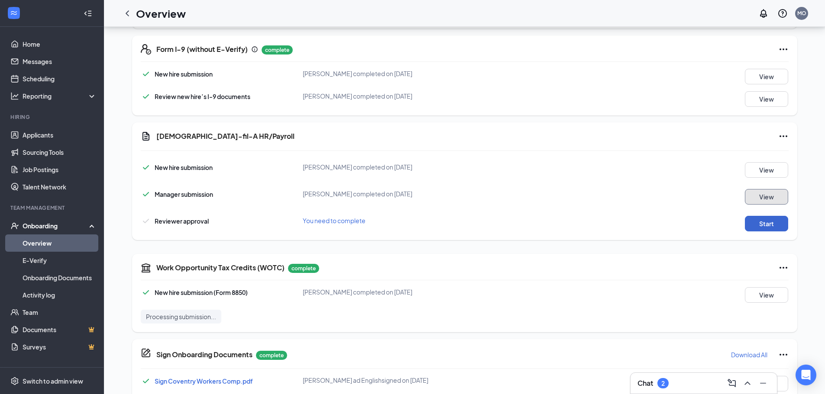 The image size is (825, 394). What do you see at coordinates (59, 243) in the screenshot?
I see `a: Overview` at bounding box center [59, 243].